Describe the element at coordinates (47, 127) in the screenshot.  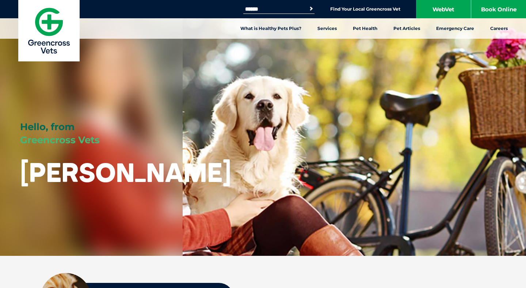
I see `span: Hello, from` at that location.